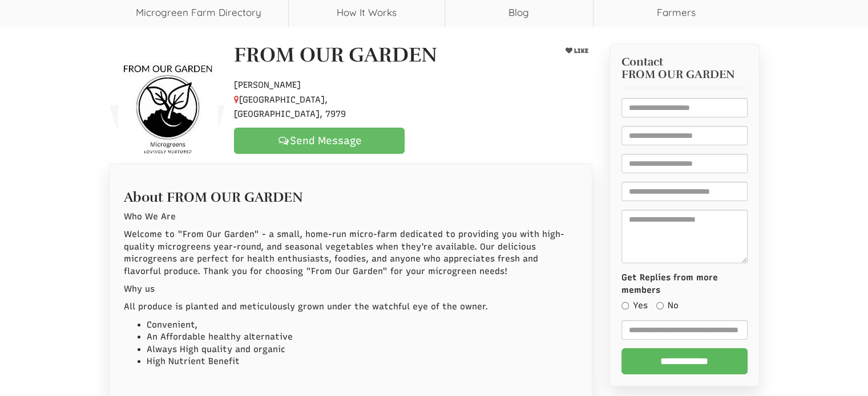 The height and width of the screenshot is (396, 868). I want to click on p: Who We Are, so click(351, 217).